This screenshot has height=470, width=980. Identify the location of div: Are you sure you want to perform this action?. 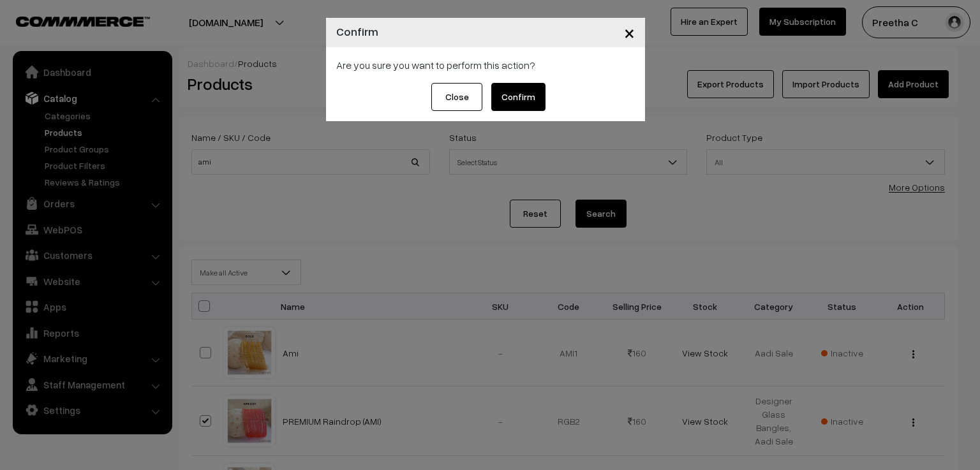
(485, 65).